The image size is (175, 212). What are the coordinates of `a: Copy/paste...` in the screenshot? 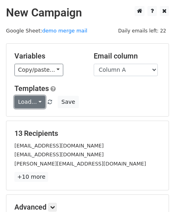 It's located at (39, 70).